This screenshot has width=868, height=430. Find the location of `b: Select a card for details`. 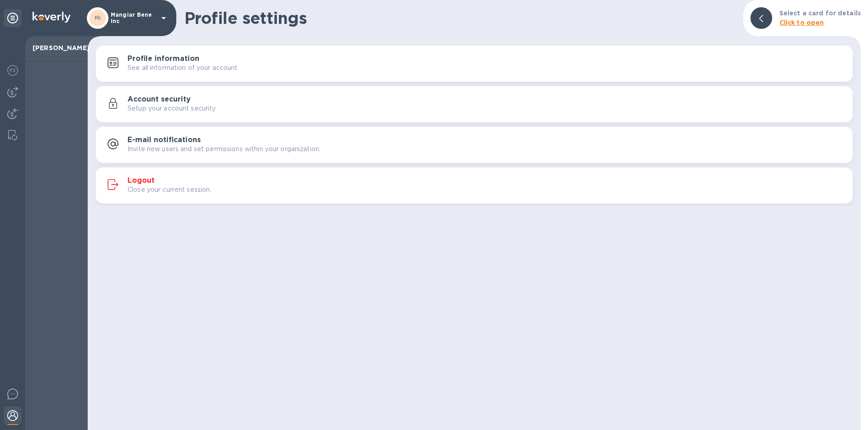

b: Select a card for details is located at coordinates (820, 13).